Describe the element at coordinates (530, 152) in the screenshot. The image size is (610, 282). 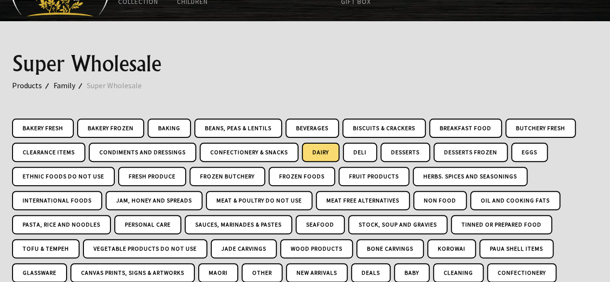
I see `a: Eggs` at that location.